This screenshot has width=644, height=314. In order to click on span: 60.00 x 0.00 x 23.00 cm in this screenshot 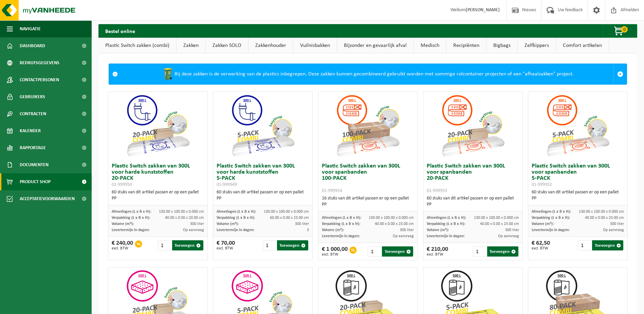, I will do `click(289, 218)`.